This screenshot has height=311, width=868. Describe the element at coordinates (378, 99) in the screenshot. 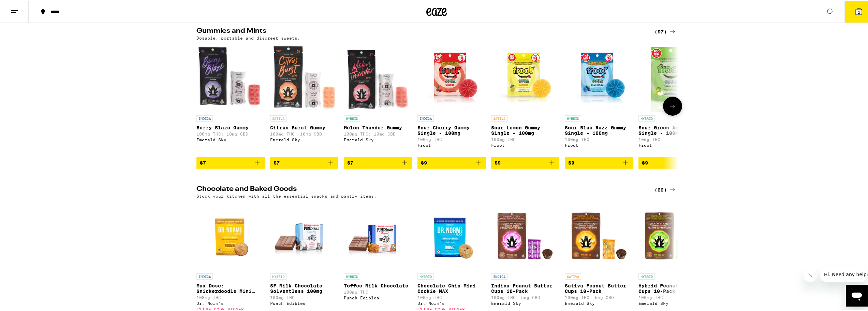

I see `a: Open page for Melon Thunder Gummy from Emerald Sky` at that location.